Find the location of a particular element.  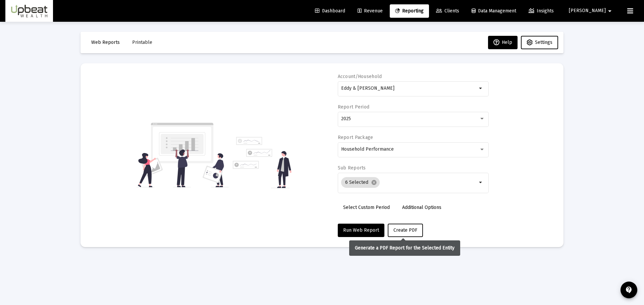

a: Revenue is located at coordinates (370, 11).